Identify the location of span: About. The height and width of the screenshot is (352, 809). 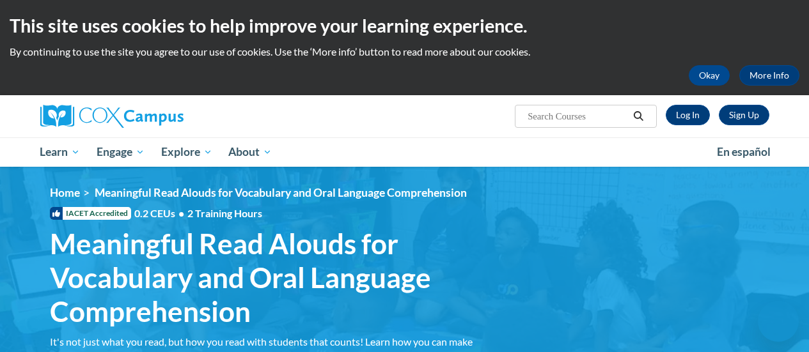
(250, 152).